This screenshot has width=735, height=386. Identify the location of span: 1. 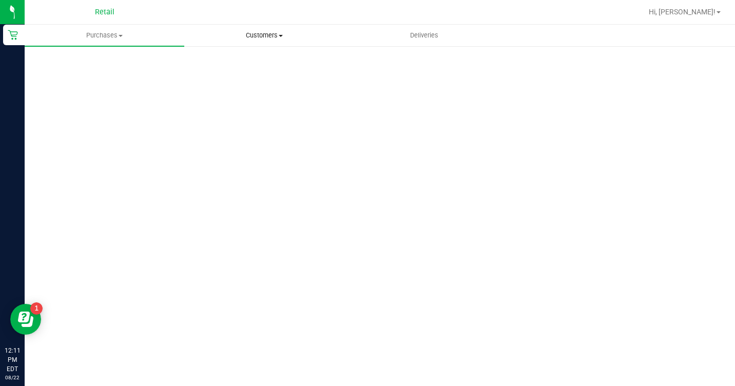
(6, 6).